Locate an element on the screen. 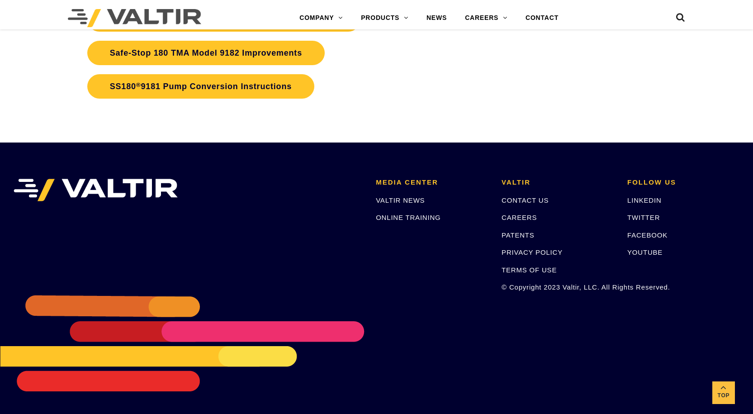  a: CONTACT US is located at coordinates (525, 200).